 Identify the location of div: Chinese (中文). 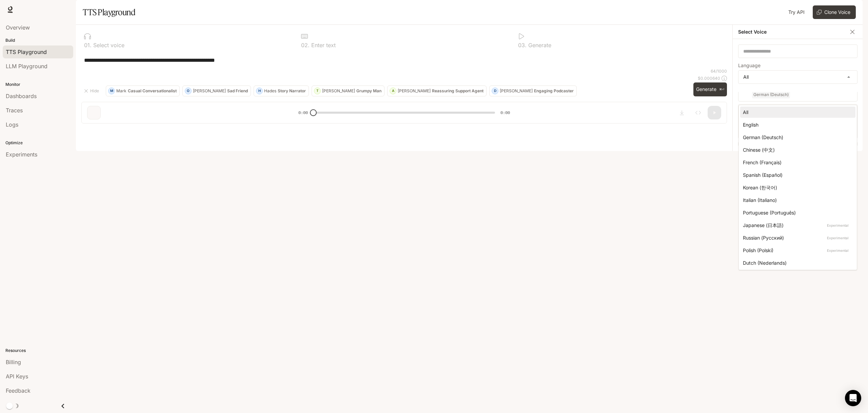
(797, 149).